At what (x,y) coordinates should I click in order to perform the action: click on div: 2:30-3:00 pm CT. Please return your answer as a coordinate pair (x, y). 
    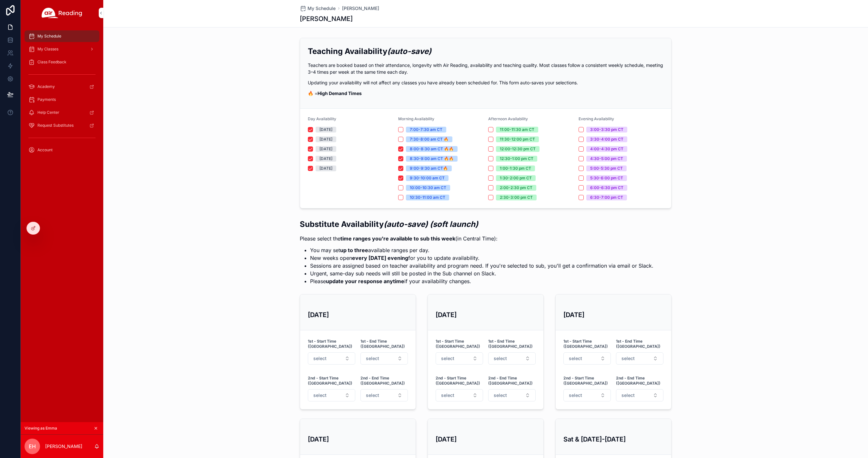
    Looking at the image, I should click on (516, 197).